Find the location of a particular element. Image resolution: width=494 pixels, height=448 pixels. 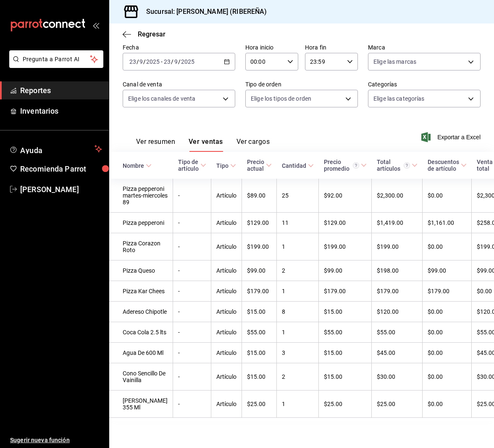

span: Precio actual is located at coordinates (259, 165).